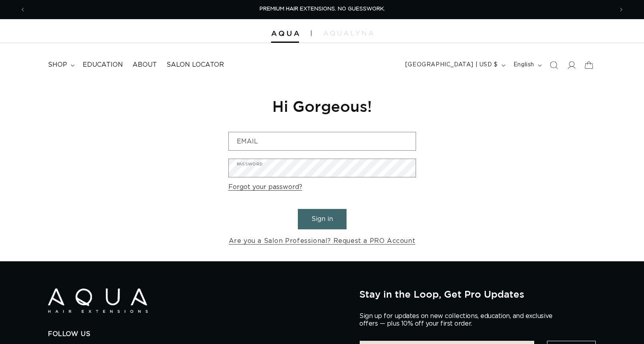 The width and height of the screenshot is (644, 344). I want to click on button: English, so click(527, 65).